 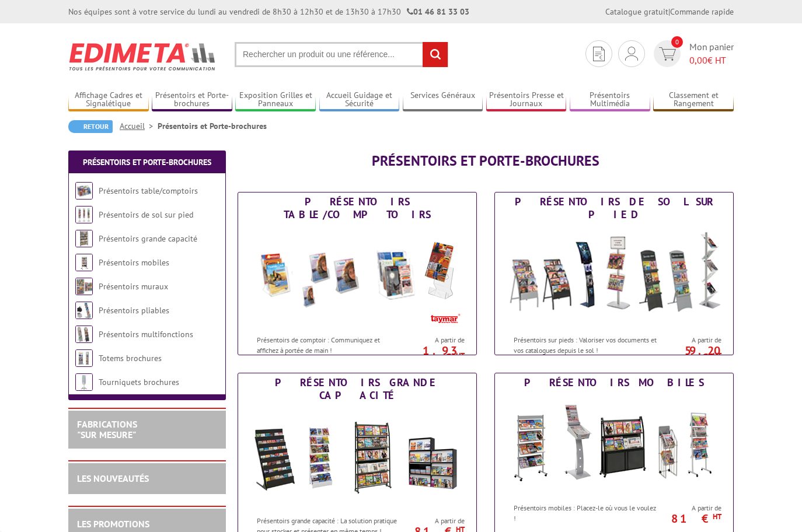 What do you see at coordinates (342, 54) in the screenshot?
I see `input: Rechercher un produit ou une référence...` at bounding box center [342, 54].